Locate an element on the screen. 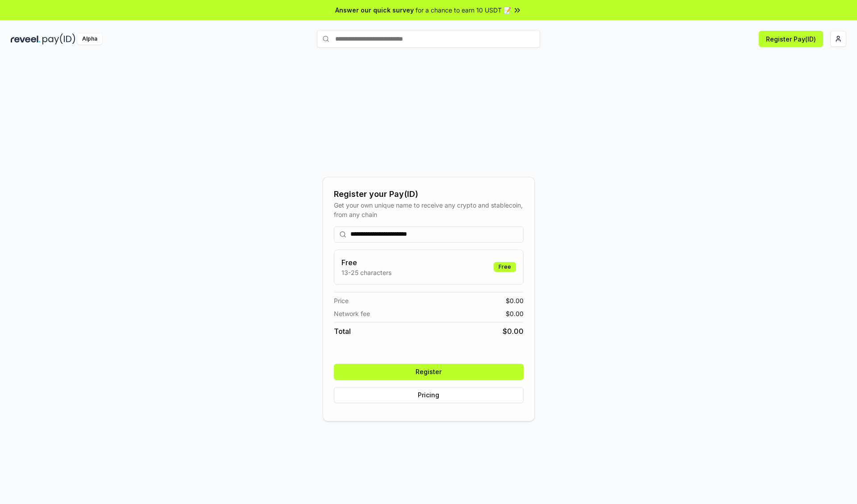 The height and width of the screenshot is (504, 857). button: Register Pay(ID) is located at coordinates (791, 39).